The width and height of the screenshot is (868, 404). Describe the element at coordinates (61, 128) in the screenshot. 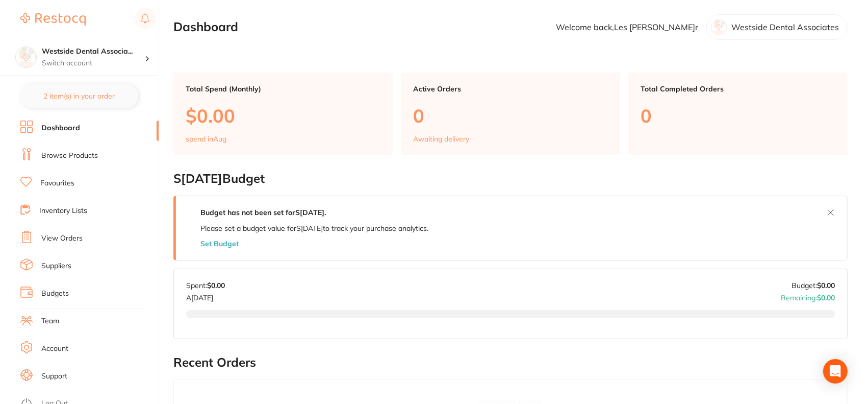

I see `a: Dashboard` at that location.